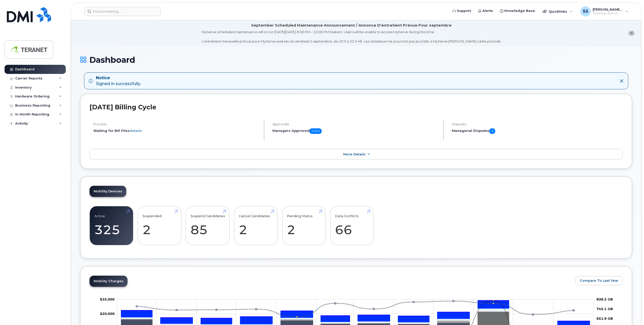 Image resolution: width=644 pixels, height=325 pixels. What do you see at coordinates (208, 226) in the screenshot?
I see `a: Suspend Candidates 85` at bounding box center [208, 226].